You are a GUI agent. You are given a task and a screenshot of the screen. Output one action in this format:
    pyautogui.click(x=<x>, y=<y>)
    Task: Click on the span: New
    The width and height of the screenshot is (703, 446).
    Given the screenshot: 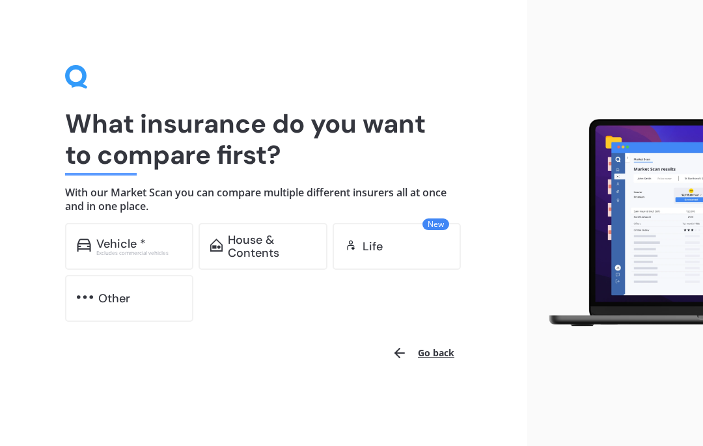 What is the action you would take?
    pyautogui.click(x=435, y=224)
    